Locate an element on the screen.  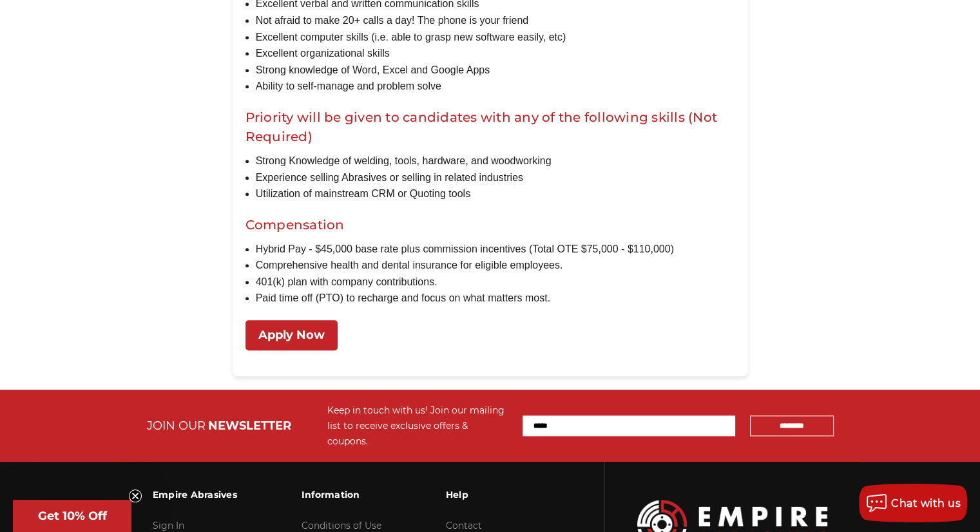
div: Get 10% OffClose teaser is located at coordinates (72, 517).